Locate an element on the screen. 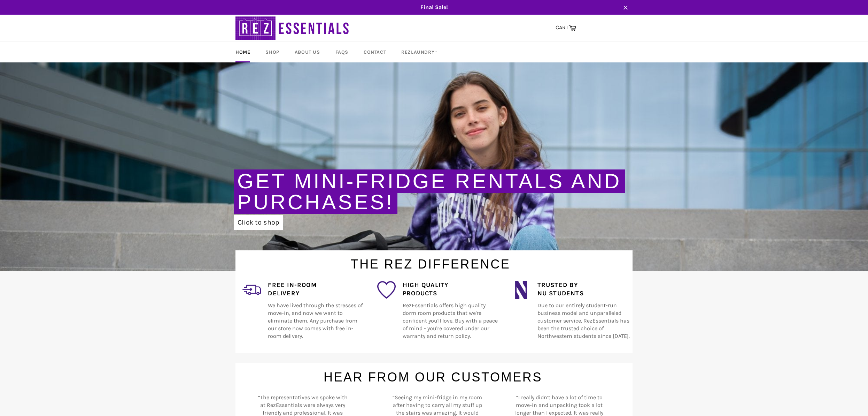 This screenshot has width=868, height=416. a: FAQs is located at coordinates (342, 52).